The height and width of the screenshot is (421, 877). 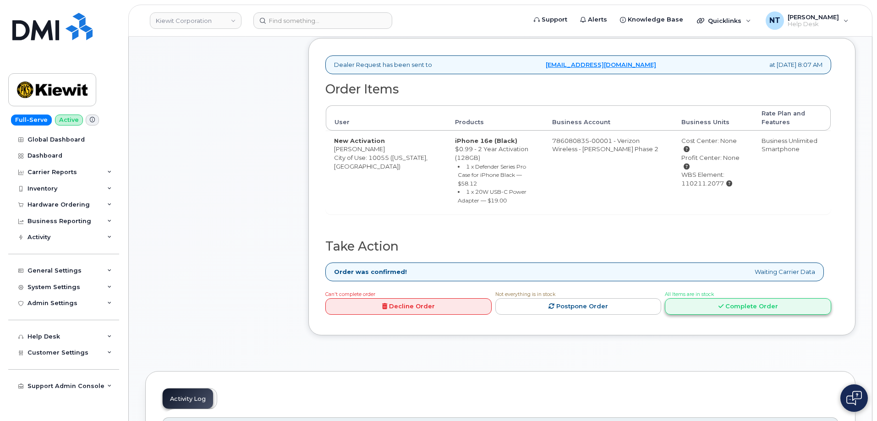 What do you see at coordinates (574, 272) in the screenshot?
I see `div: Waiting Carrier Data` at bounding box center [574, 272].